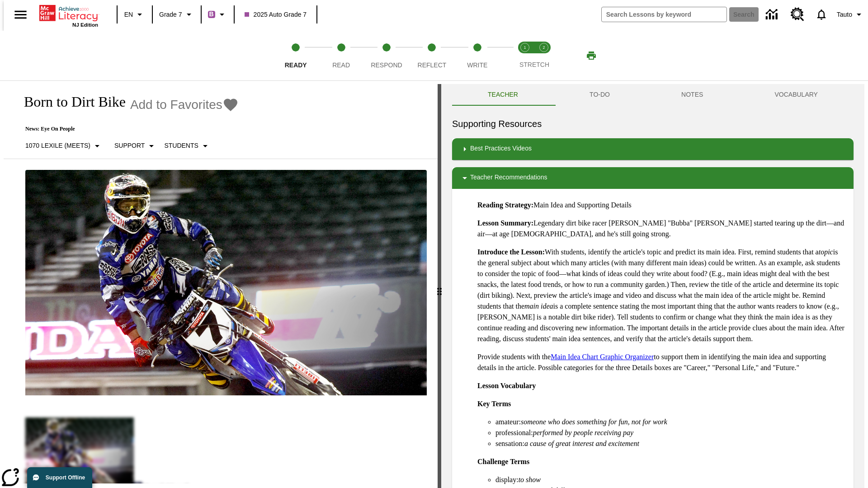 The height and width of the screenshot is (488, 868). What do you see at coordinates (529, 479) in the screenshot?
I see `em: to show` at bounding box center [529, 479].